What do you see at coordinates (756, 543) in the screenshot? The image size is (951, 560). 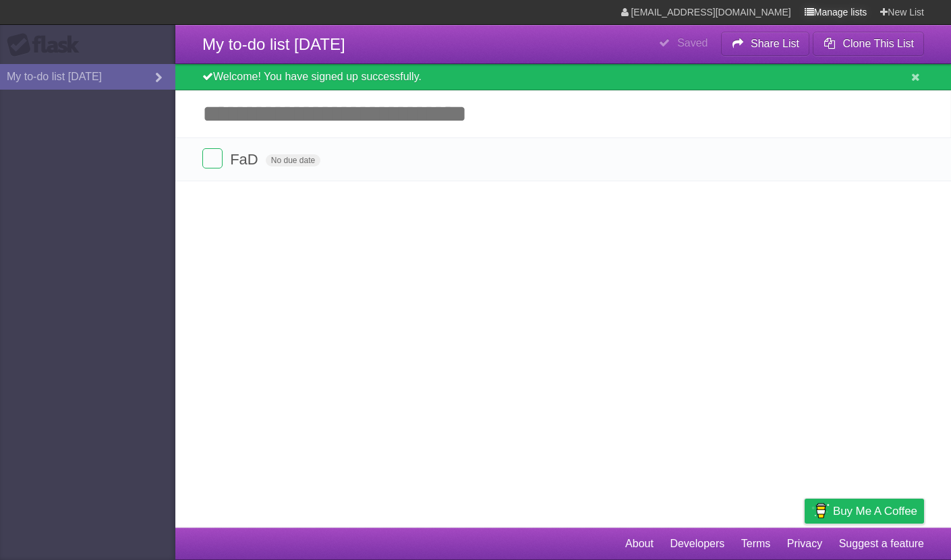 I see `a: Terms` at bounding box center [756, 543].